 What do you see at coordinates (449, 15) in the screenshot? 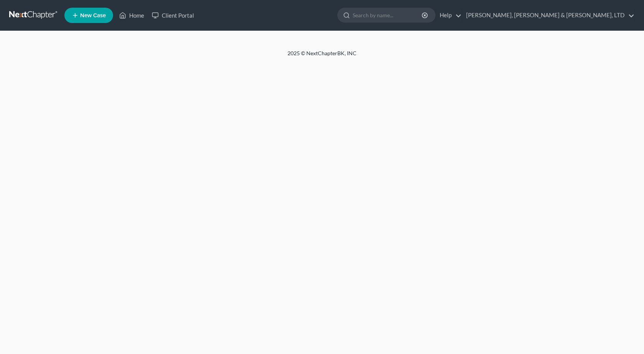
I see `a: Help` at bounding box center [449, 15].